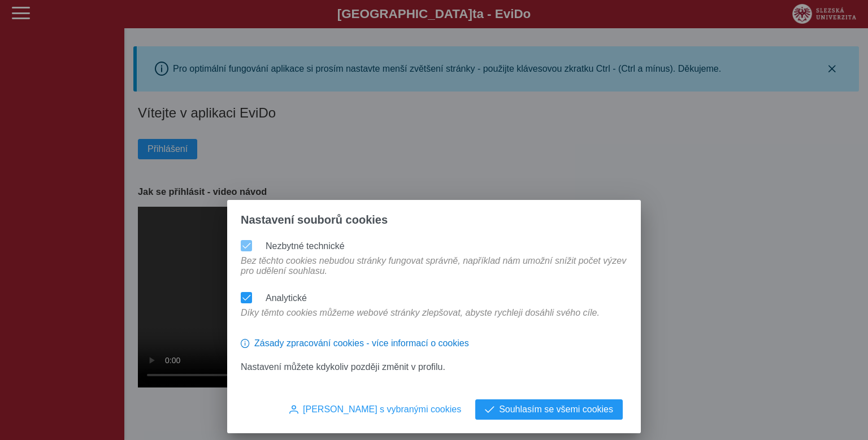 This screenshot has width=868, height=440. What do you see at coordinates (434, 367) in the screenshot?
I see `p: Nastavení můžete kdykoliv později změnit v profilu.` at bounding box center [434, 367].